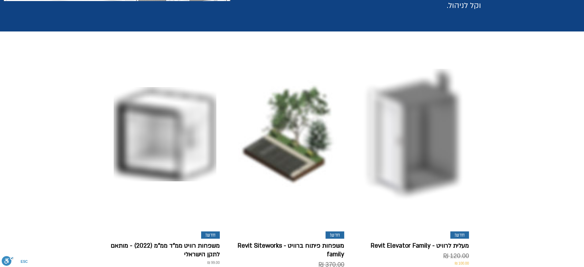  Describe the element at coordinates (420, 245) in the screenshot. I see `p: מעלית לרוויט - Revit Elevator Family` at that location.